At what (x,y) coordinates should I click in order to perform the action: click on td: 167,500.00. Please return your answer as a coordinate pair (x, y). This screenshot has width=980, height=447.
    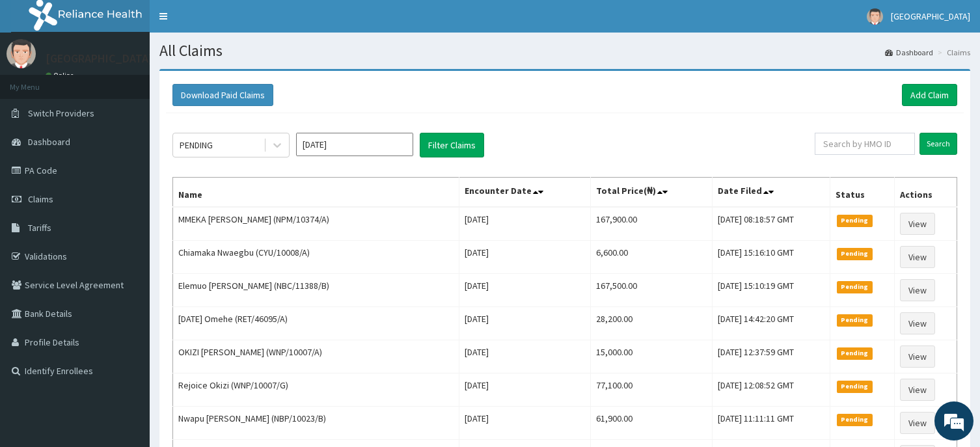
    Looking at the image, I should click on (651, 290).